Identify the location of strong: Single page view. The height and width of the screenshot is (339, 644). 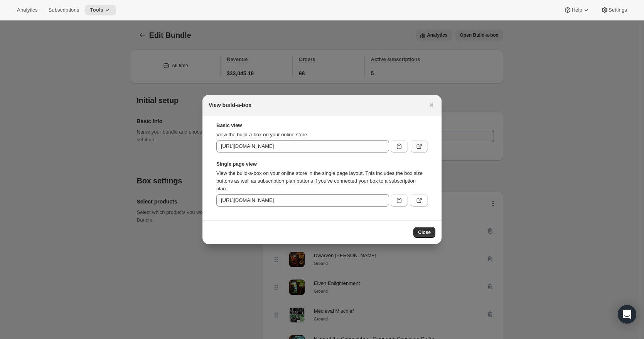
(322, 164).